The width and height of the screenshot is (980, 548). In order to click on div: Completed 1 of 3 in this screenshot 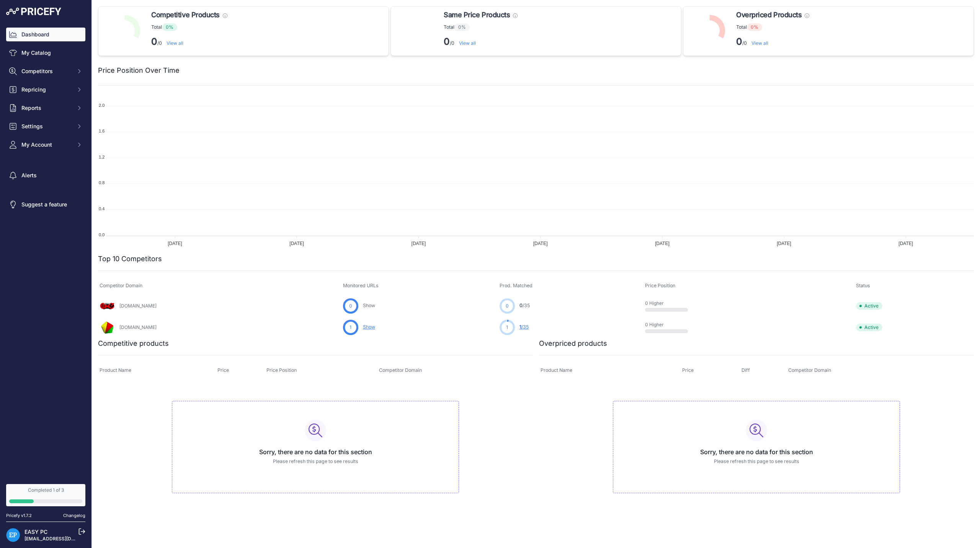, I will do `click(45, 490)`.